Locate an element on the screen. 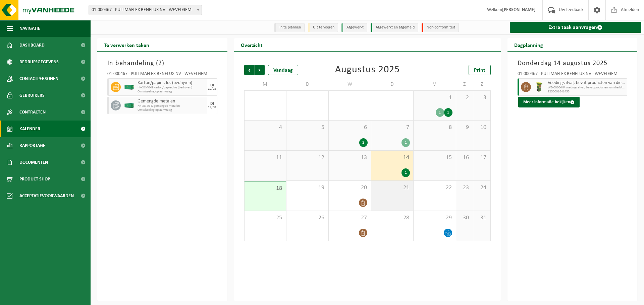 This screenshot has width=644, height=305. span: 1 is located at coordinates (434, 97).